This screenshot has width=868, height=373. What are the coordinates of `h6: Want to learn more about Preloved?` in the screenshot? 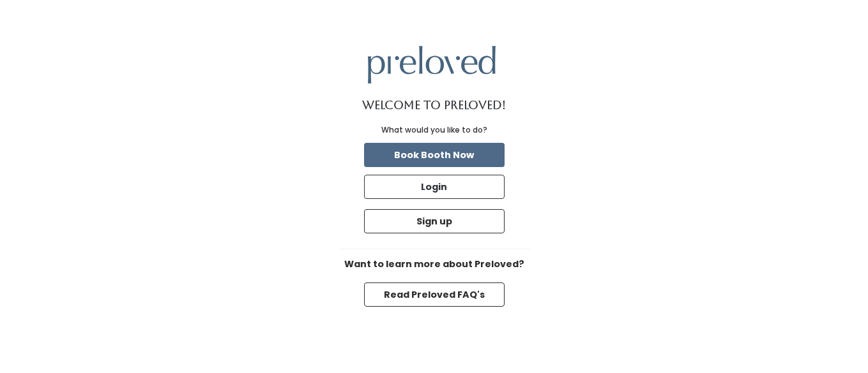 It's located at (434, 264).